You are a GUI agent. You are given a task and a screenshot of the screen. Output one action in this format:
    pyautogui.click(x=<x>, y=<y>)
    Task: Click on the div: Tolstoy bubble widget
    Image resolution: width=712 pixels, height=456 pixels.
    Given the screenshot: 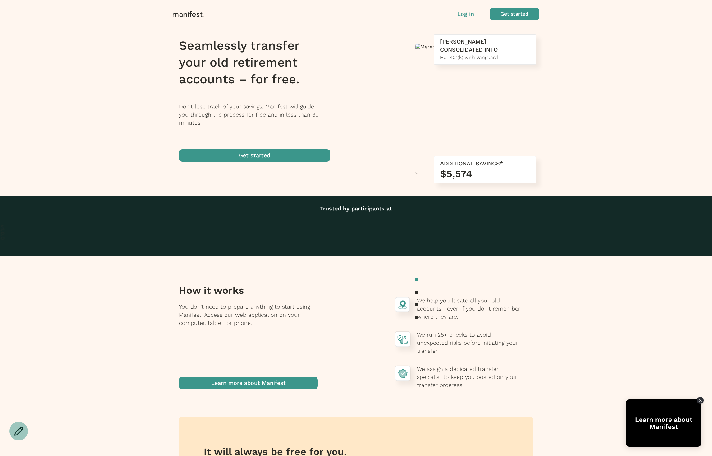 What is the action you would take?
    pyautogui.click(x=664, y=423)
    